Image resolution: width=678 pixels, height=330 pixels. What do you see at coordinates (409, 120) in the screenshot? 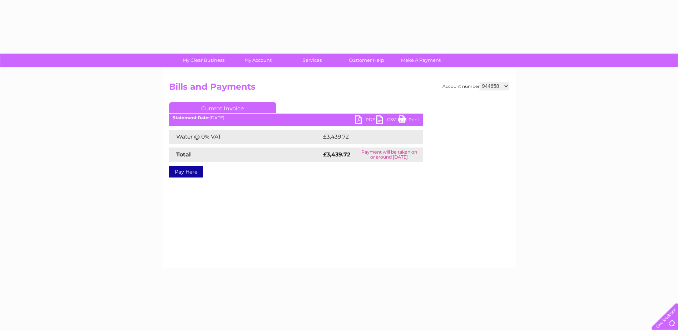
I see `a: Print` at bounding box center [409, 120].